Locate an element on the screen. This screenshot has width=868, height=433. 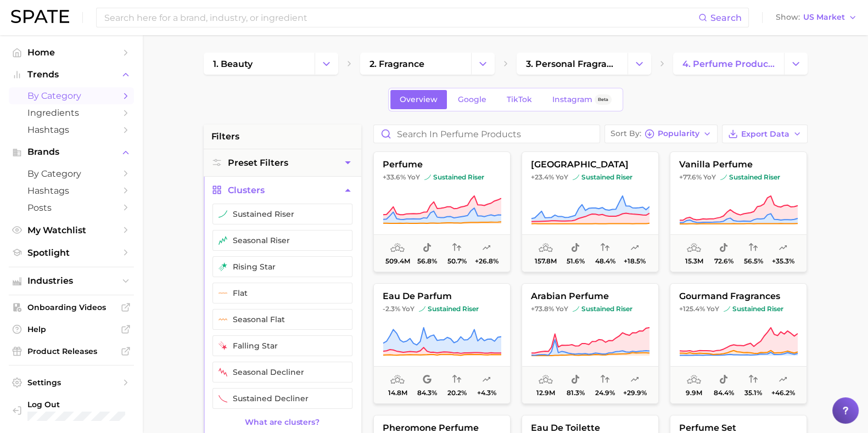
span: 20.2% is located at coordinates (456, 393).